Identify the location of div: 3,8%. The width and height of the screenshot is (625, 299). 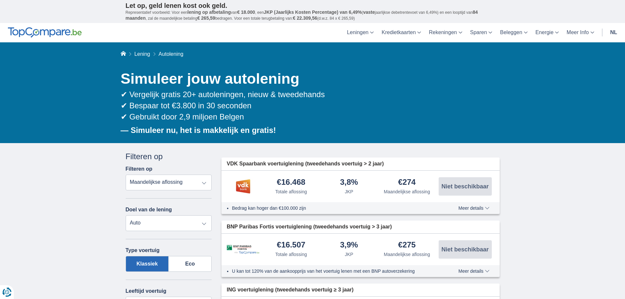
(349, 183).